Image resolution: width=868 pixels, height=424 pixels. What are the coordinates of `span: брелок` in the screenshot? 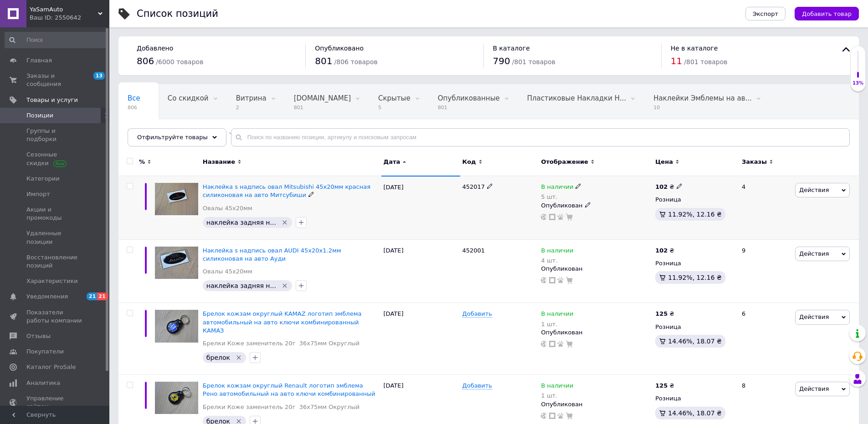 It's located at (218, 358).